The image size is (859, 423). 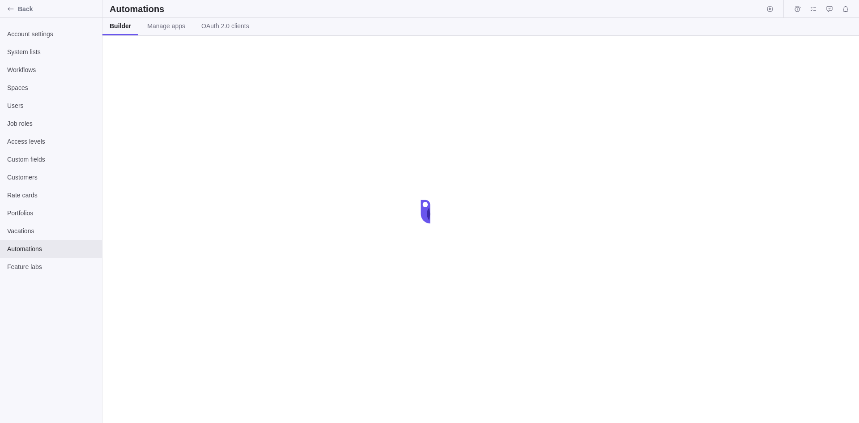 What do you see at coordinates (51, 88) in the screenshot?
I see `span: Spaces` at bounding box center [51, 88].